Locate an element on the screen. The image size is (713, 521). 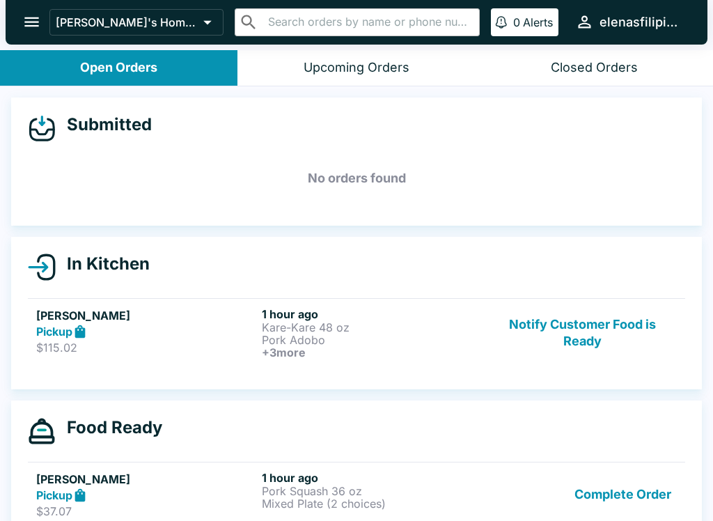
h4: Submitted is located at coordinates (104, 125).